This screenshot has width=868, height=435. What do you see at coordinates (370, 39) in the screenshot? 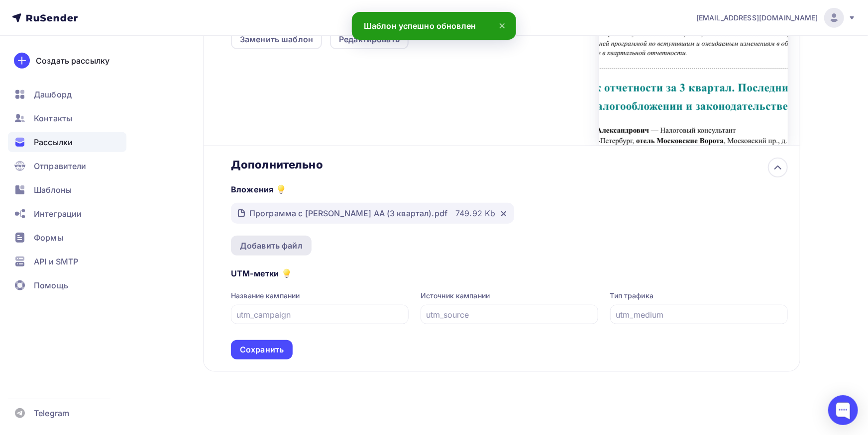
I see `div: Редактировать` at bounding box center [370, 39].